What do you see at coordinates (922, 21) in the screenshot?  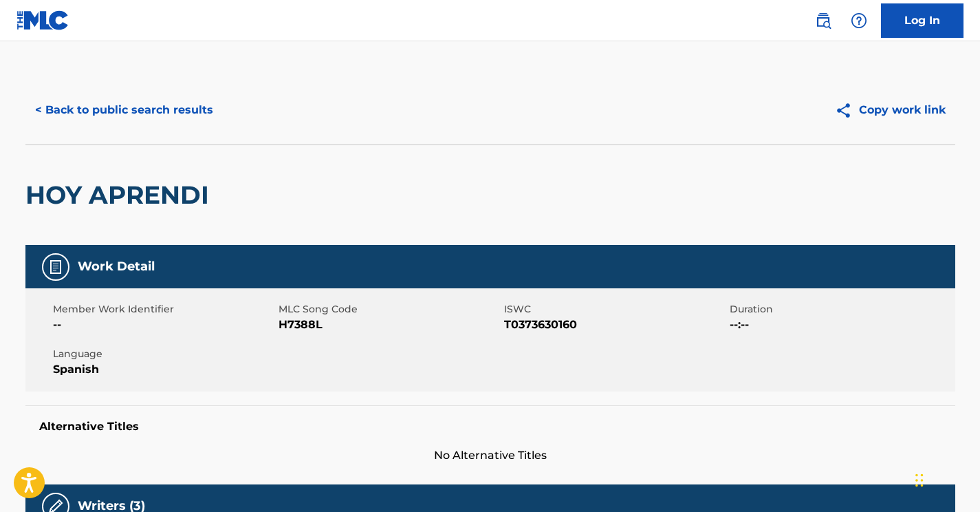 I see `a: Log In` at bounding box center [922, 21].